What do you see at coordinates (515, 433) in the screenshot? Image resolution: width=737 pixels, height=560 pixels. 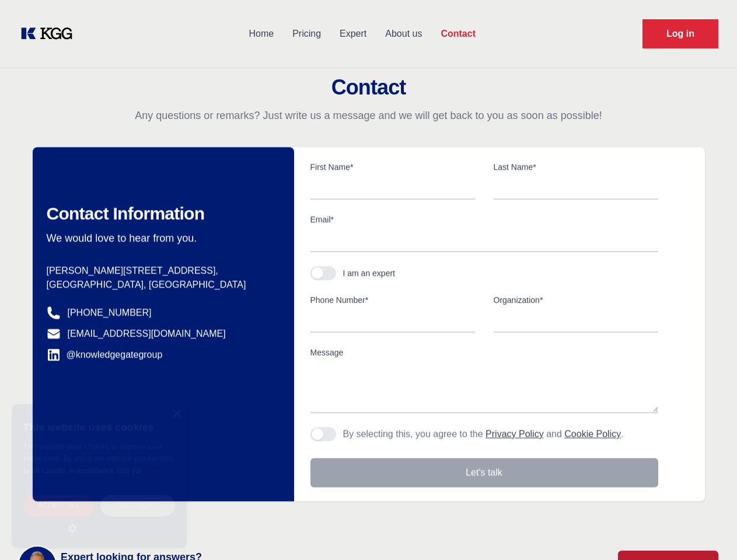 I see `a: Privacy Policy` at bounding box center [515, 433].